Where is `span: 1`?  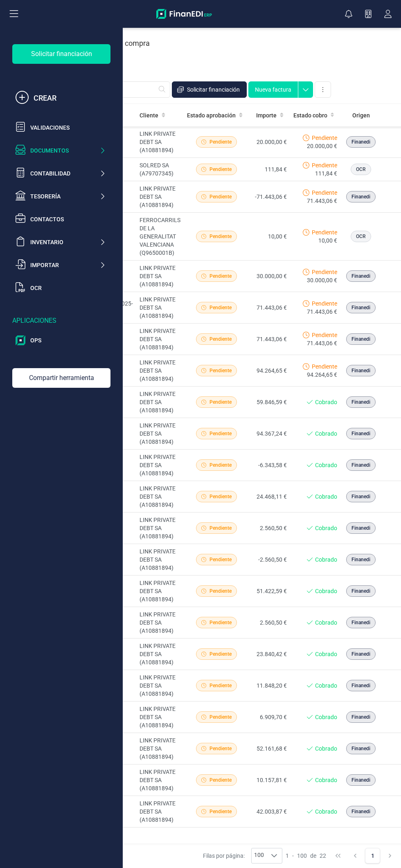
span: 1 is located at coordinates (287, 856).